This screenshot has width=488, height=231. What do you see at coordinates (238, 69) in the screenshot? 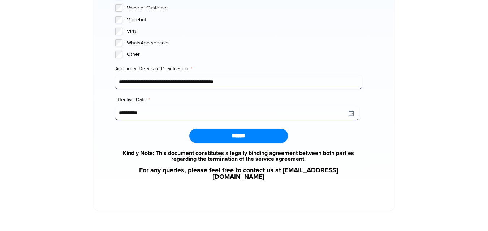
I see `label: Additional Details of Deactivation` at bounding box center [238, 69].